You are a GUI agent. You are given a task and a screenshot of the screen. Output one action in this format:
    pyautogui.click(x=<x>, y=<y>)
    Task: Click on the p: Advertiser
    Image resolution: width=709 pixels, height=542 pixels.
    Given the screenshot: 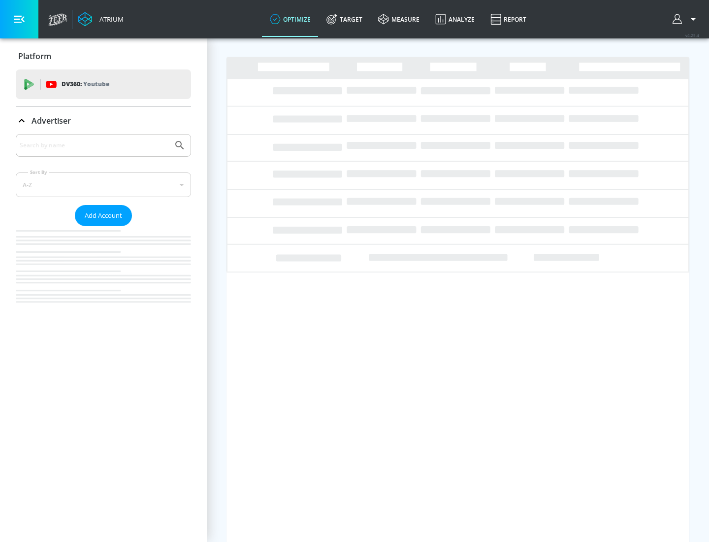 What is the action you would take?
    pyautogui.click(x=51, y=121)
    